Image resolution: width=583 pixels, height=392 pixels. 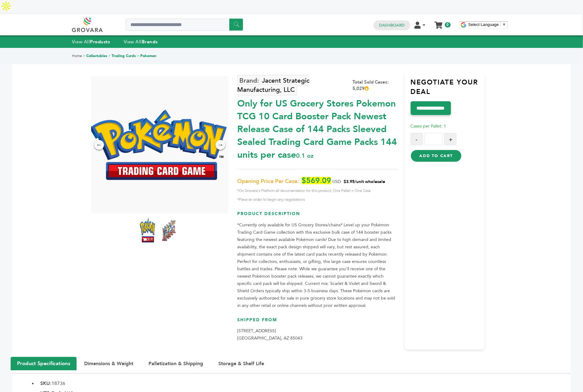 What do you see at coordinates (447, 25) in the screenshot?
I see `span: 0` at bounding box center [447, 25].